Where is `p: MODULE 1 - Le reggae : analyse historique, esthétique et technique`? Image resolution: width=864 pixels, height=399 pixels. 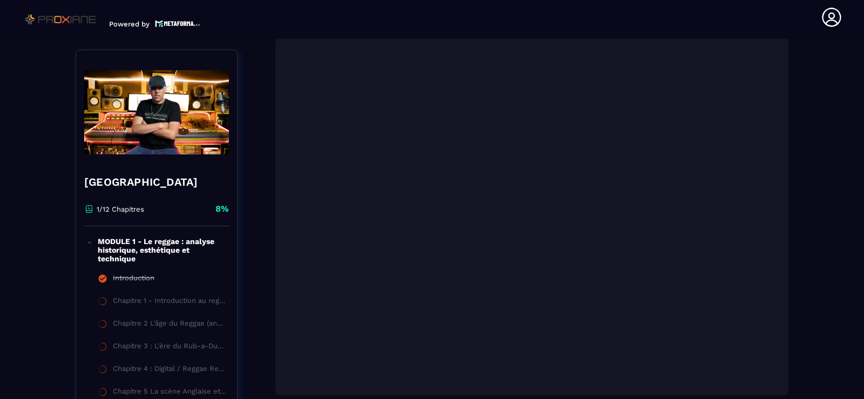
p: MODULE 1 - Le reggae : analyse historique, esthétique et technique is located at coordinates (162, 250).